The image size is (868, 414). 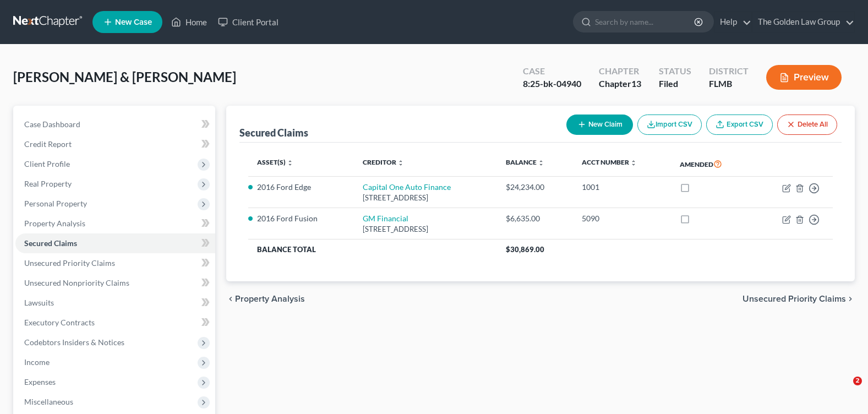 What do you see at coordinates (115, 144) in the screenshot?
I see `a: Credit Report` at bounding box center [115, 144].